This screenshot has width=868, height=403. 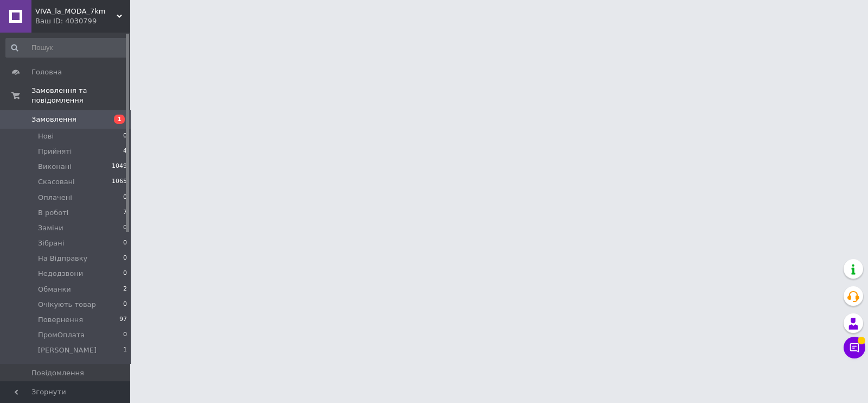 I want to click on span: 1065, so click(x=119, y=182).